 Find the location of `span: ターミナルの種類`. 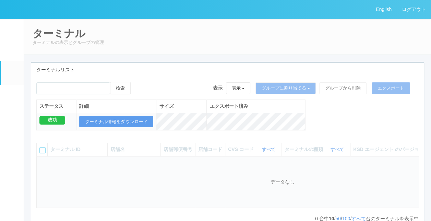

span: ターミナルの種類 is located at coordinates (304, 149).